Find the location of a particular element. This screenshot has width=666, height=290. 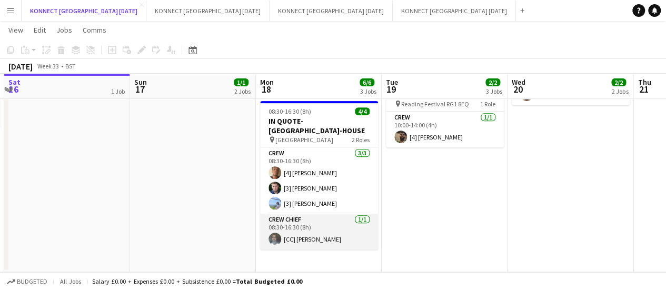

span: Total Budgeted £0.00 is located at coordinates (269, 281).